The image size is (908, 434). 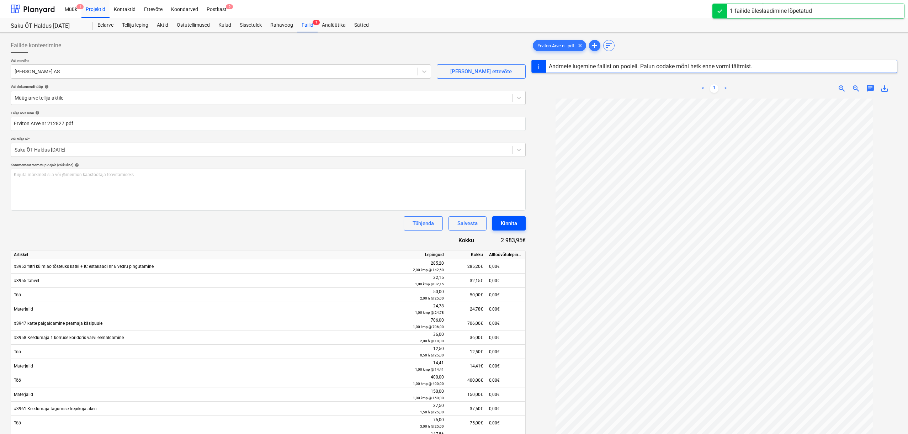 I want to click on p: Vali ettevõte, so click(x=221, y=61).